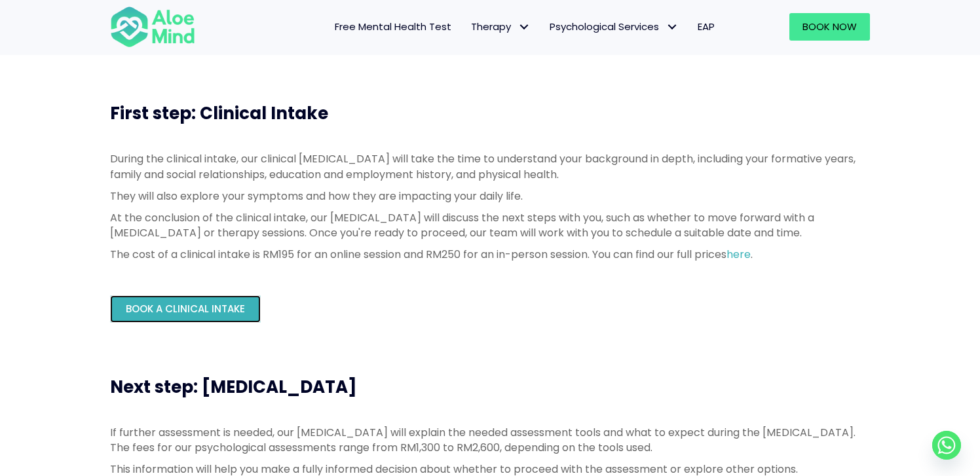 The image size is (980, 476). What do you see at coordinates (613, 27) in the screenshot?
I see `a: Psychological ServicesPsychological Services: submenu` at bounding box center [613, 27].